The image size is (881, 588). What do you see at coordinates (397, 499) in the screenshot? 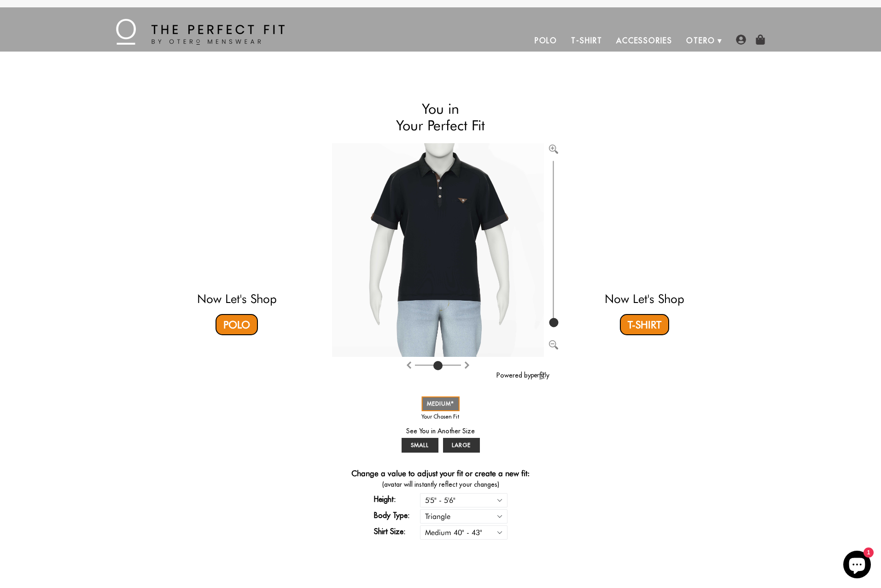
I see `label: Height:` at bounding box center [397, 499].